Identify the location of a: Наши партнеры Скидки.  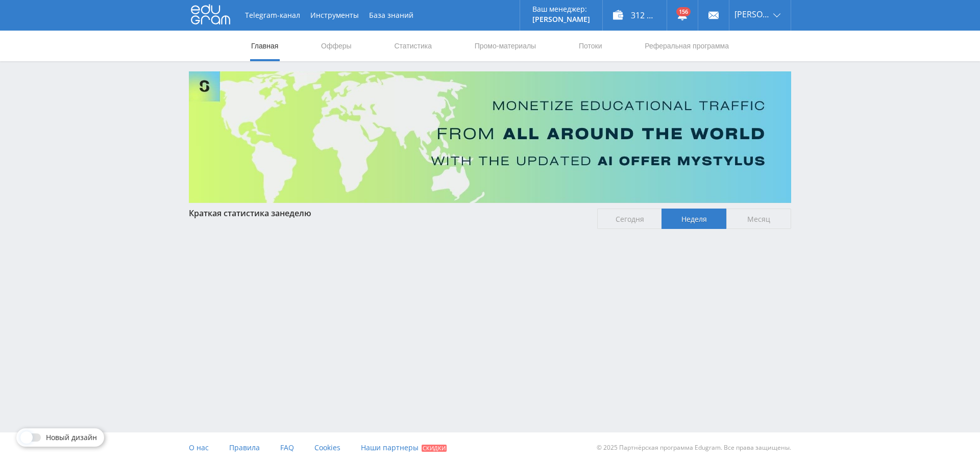
(404, 448).